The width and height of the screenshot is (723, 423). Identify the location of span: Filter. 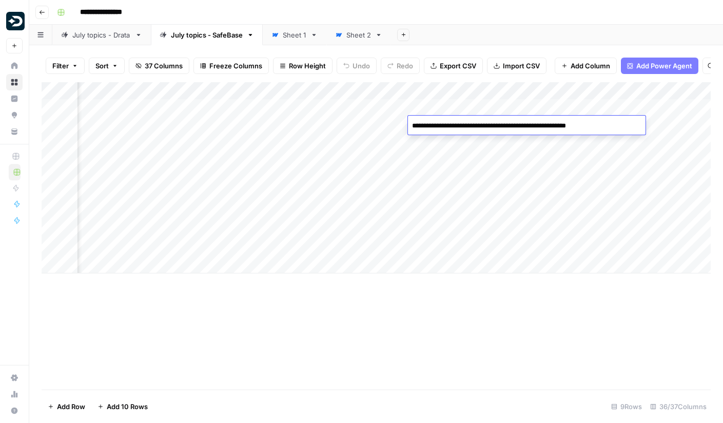
(61, 66).